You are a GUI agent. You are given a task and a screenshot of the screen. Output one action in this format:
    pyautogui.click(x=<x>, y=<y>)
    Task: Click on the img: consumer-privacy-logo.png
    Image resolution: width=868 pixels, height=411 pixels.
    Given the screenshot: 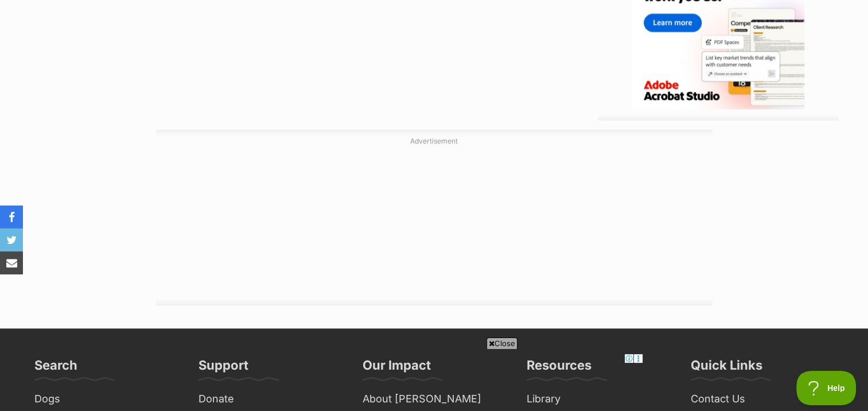 What is the action you would take?
    pyautogui.click(x=6, y=6)
    